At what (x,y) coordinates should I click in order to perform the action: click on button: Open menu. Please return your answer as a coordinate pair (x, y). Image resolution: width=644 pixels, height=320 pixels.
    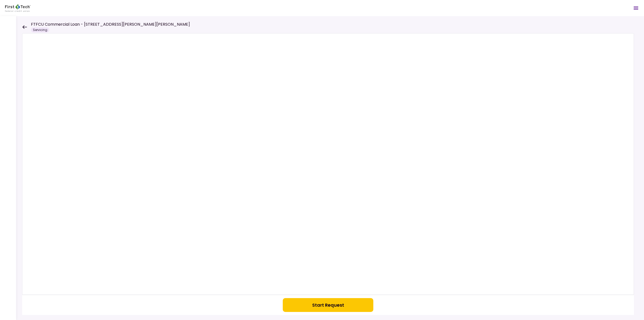
    Looking at the image, I should click on (636, 8).